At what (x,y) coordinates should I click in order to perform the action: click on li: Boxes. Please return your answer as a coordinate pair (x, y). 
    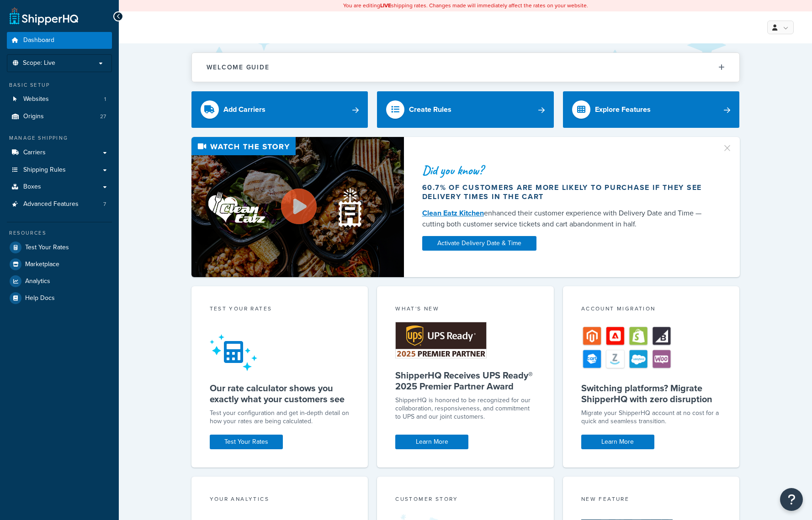
    Looking at the image, I should click on (59, 187).